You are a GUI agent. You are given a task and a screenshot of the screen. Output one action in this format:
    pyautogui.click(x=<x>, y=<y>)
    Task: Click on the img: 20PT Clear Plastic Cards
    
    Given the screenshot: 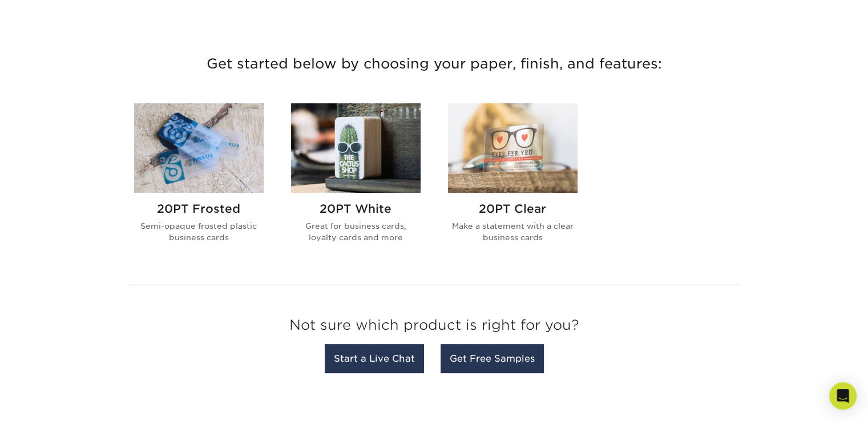 What is the action you would take?
    pyautogui.click(x=512, y=148)
    